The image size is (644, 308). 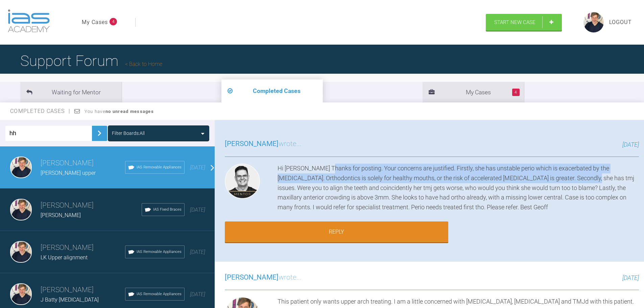 I want to click on span: You have, so click(x=119, y=111).